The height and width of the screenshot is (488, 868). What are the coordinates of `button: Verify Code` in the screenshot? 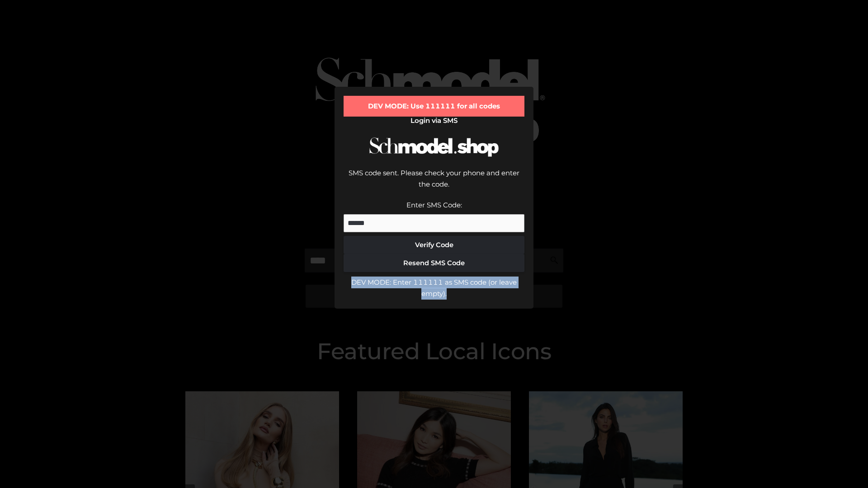 It's located at (434, 245).